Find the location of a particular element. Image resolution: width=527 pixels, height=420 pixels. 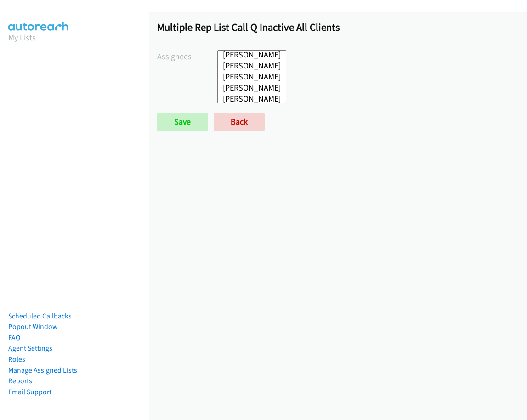

a: FAQ is located at coordinates (14, 337).